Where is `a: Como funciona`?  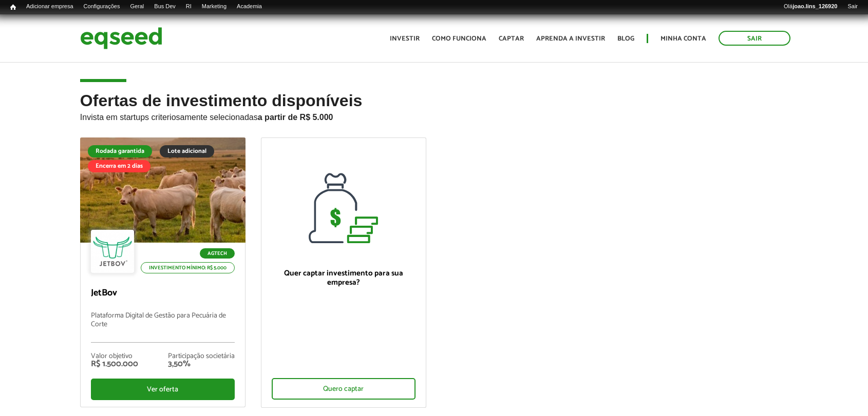
a: Como funciona is located at coordinates (459, 38).